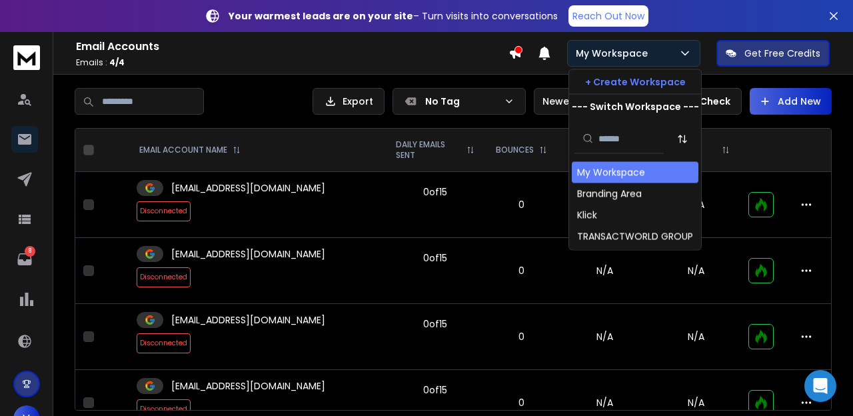 This screenshot has width=853, height=416. Describe the element at coordinates (321, 16) in the screenshot. I see `strong: Your warmest leads are on your site` at that location.